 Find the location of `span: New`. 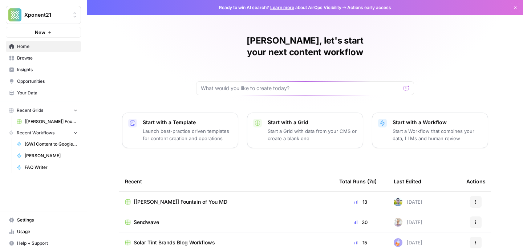

span: New is located at coordinates (40, 32).